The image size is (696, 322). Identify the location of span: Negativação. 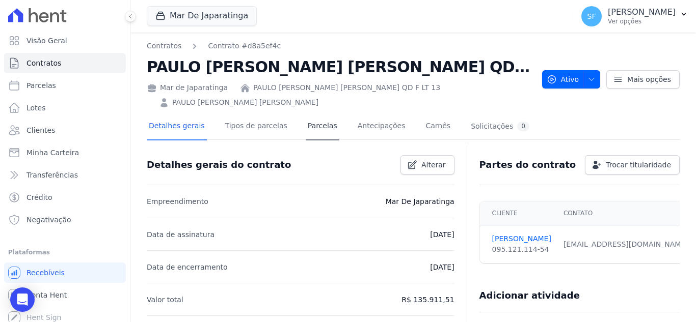
(49, 220).